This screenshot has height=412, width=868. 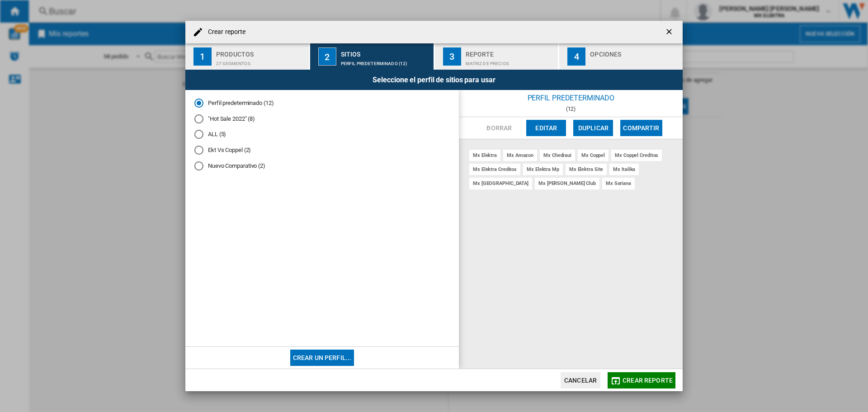 I want to click on div: 2, so click(x=328, y=57).